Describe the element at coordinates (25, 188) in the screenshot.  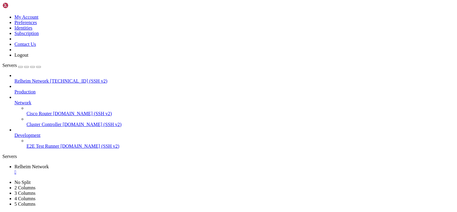
I see `a: 2 Columns` at that location.